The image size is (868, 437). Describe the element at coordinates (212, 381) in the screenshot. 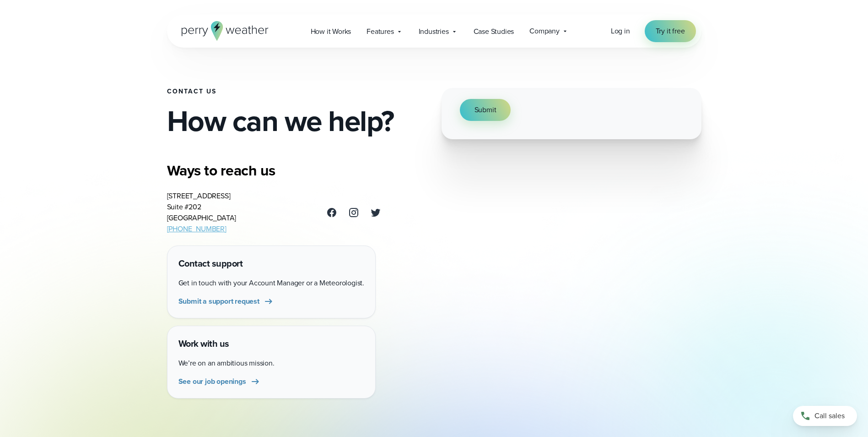

I see `span: See our job openings` at that location.